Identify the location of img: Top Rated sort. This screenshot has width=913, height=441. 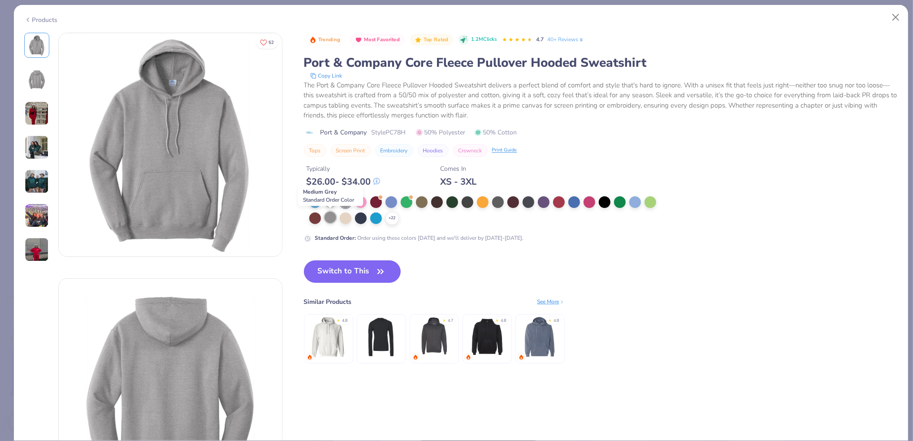
(418, 40).